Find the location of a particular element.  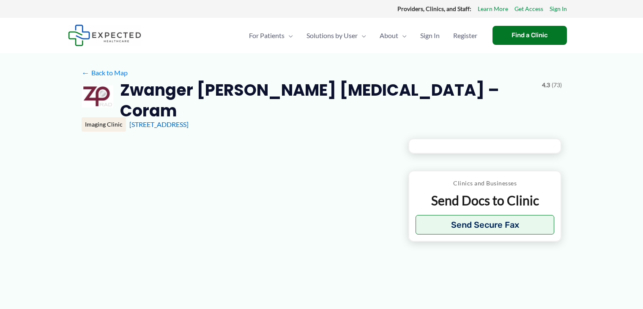

span: Sign In is located at coordinates (430, 36).